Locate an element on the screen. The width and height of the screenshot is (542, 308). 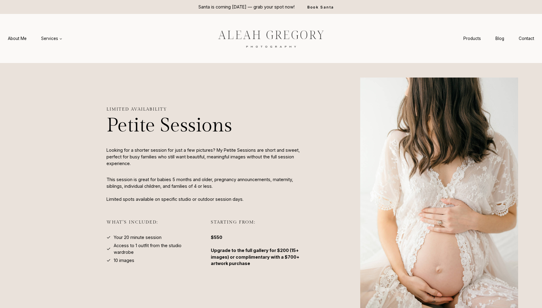
span: Access to 1 outfit from the studio wardrobe is located at coordinates (157, 248).